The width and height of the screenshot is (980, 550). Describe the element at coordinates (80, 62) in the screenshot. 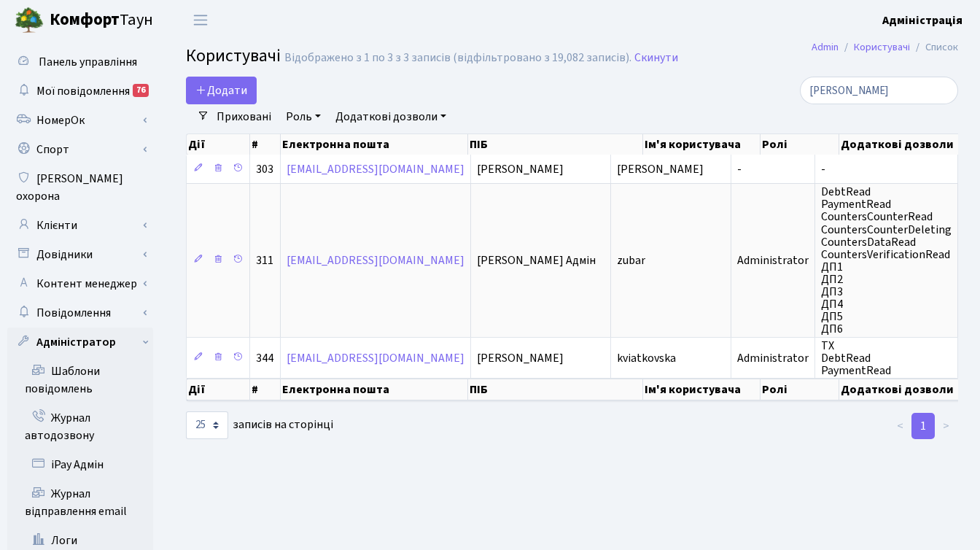

I see `a: Панель управління` at that location.